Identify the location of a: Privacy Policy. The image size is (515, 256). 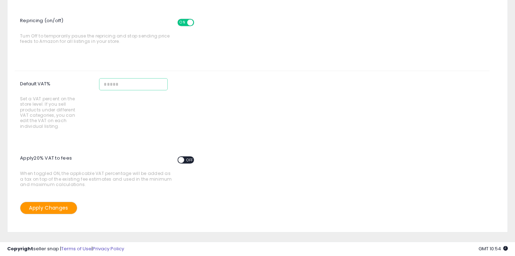
(108, 249).